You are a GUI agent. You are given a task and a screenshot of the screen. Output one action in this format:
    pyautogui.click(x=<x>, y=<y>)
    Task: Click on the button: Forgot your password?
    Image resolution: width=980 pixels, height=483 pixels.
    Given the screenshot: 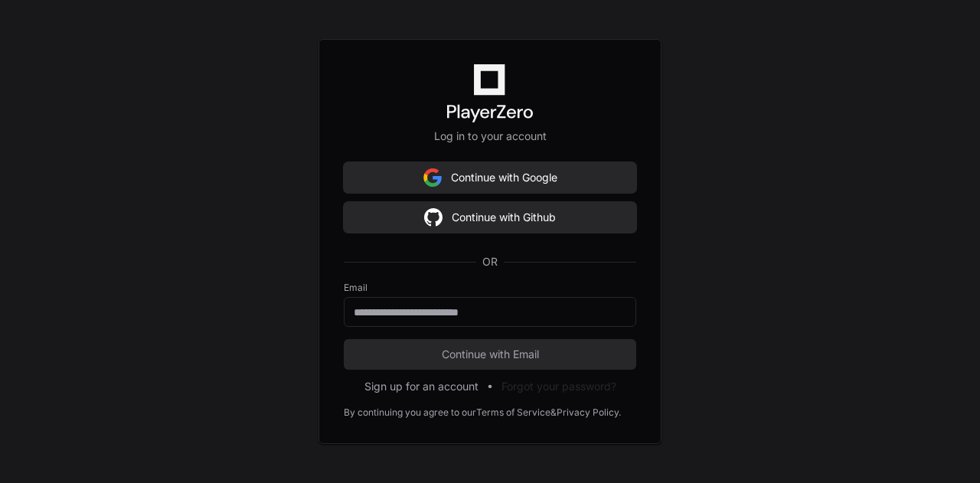 What is the action you would take?
    pyautogui.click(x=559, y=386)
    